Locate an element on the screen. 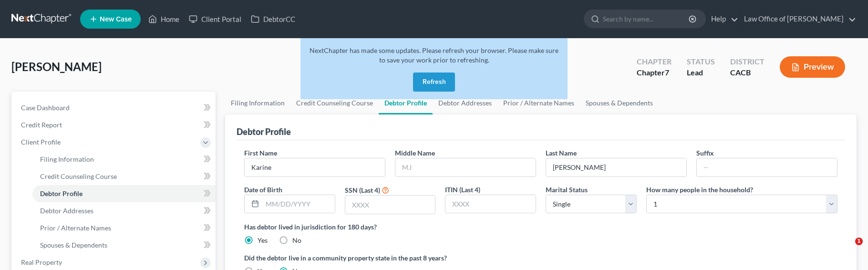 This screenshot has height=270, width=868. span: Debtor Addresses is located at coordinates (67, 210).